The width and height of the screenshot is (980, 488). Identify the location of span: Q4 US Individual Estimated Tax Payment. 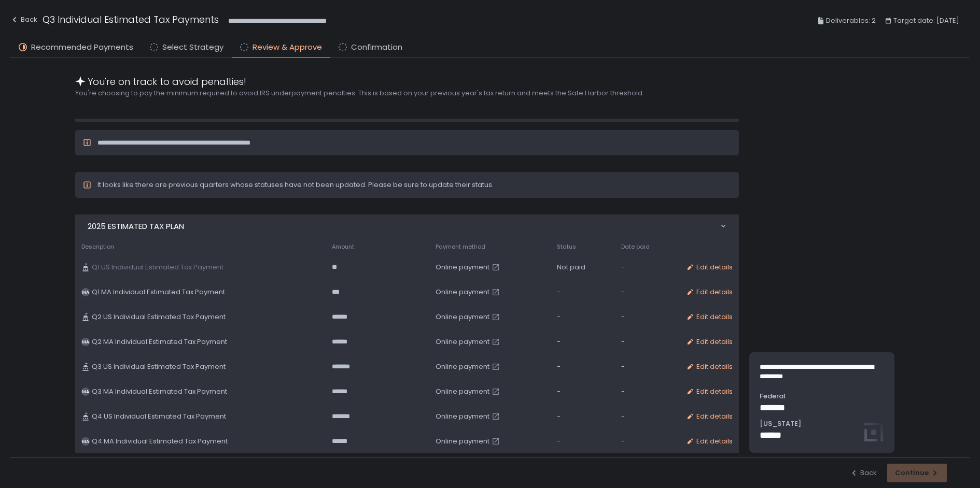
(159, 416).